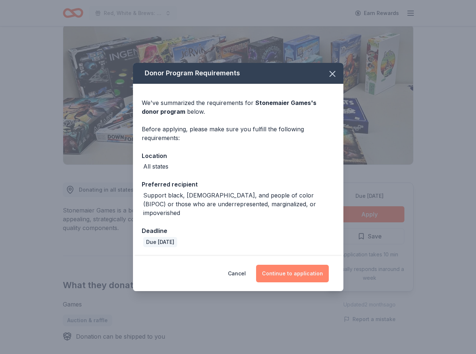 The height and width of the screenshot is (354, 476). Describe the element at coordinates (156, 166) in the screenshot. I see `div: All states` at that location.